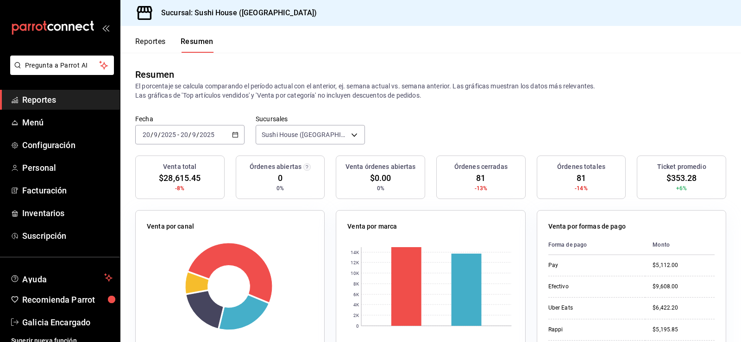 The image size is (741, 342). Describe the element at coordinates (280, 178) in the screenshot. I see `span: 0` at that location.